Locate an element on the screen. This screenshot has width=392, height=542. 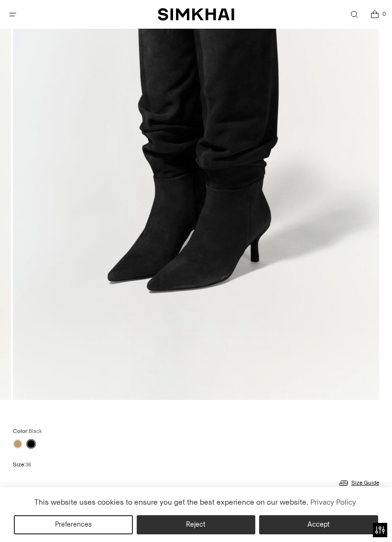
button: Reject is located at coordinates (196, 525).